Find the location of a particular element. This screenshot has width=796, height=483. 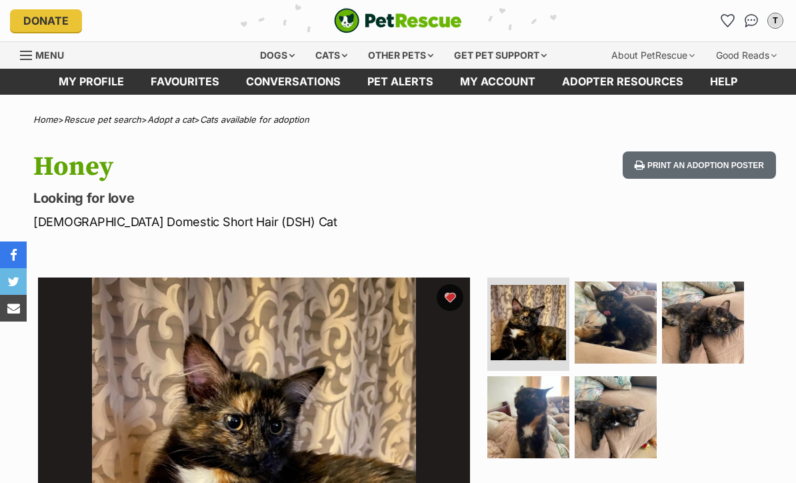

h1: Honey is located at coordinates (260, 167).